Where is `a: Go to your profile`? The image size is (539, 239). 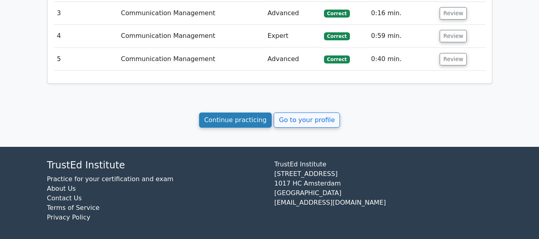
a: Go to your profile is located at coordinates (307, 120).